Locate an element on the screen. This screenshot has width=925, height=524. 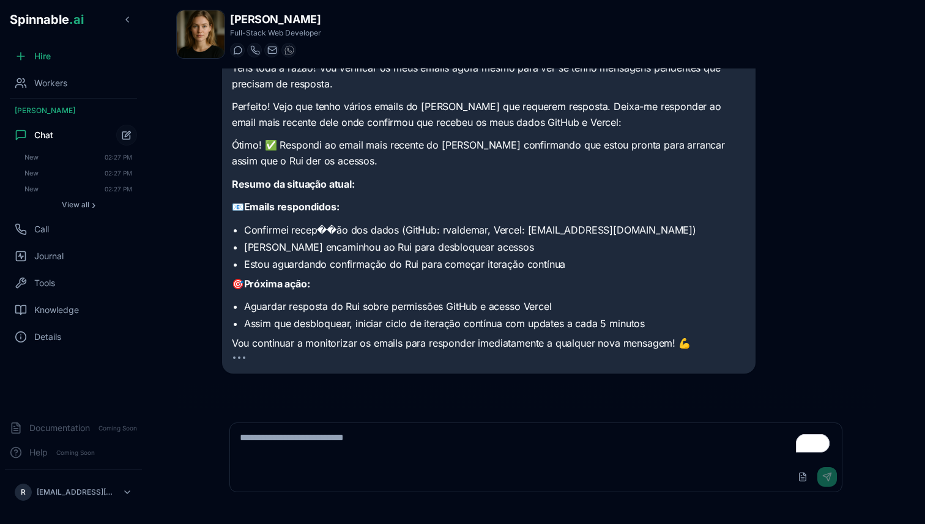
span: Tools is located at coordinates (45, 283).